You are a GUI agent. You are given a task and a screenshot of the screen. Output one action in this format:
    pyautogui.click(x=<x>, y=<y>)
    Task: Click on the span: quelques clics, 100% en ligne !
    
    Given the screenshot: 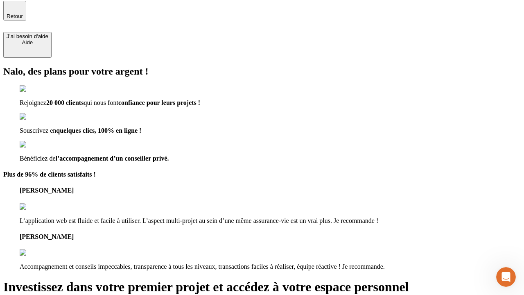 What is the action you would take?
    pyautogui.click(x=99, y=130)
    